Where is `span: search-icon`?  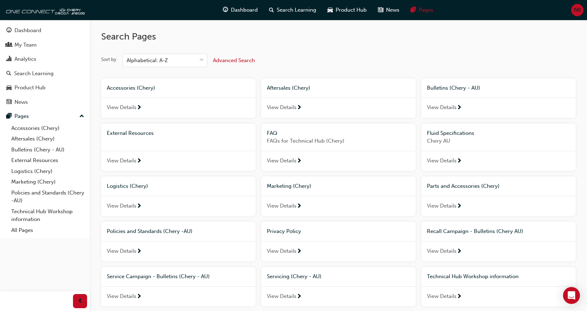 span: search-icon is located at coordinates (9, 74).